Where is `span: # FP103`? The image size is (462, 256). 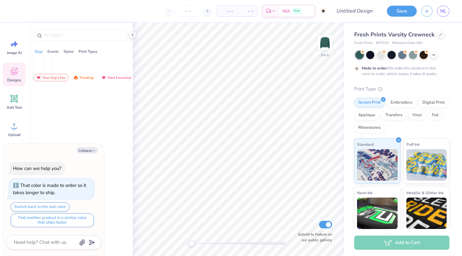 span: # FP103 is located at coordinates (382, 43).